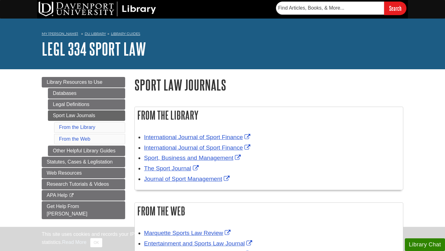 Image resolution: width=445 pixels, height=251 pixels. Describe the element at coordinates (86, 93) in the screenshot. I see `a: Databases` at that location.